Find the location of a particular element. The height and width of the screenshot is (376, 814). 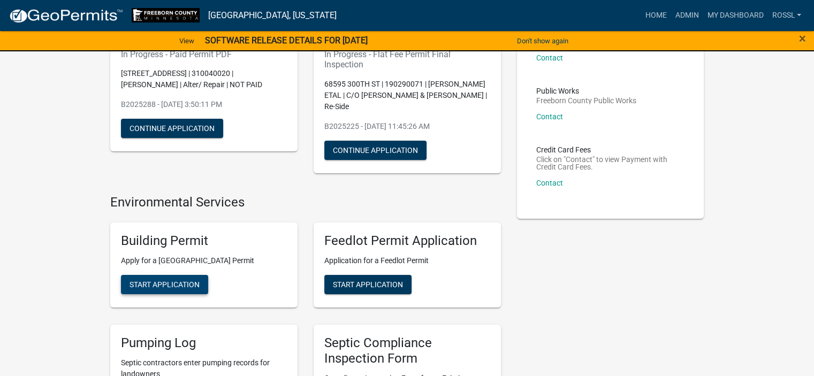

a: RossL is located at coordinates (786, 16).